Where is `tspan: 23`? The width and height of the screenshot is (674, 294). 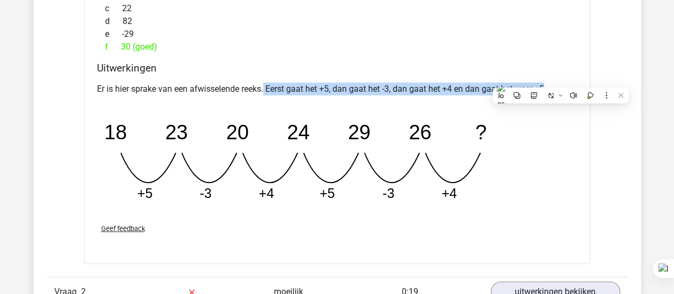 tspan: 23 is located at coordinates (176, 132).